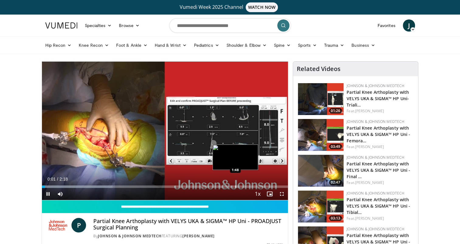 This screenshot has height=244, width=460. Describe the element at coordinates (60, 194) in the screenshot. I see `button: Mute` at that location.